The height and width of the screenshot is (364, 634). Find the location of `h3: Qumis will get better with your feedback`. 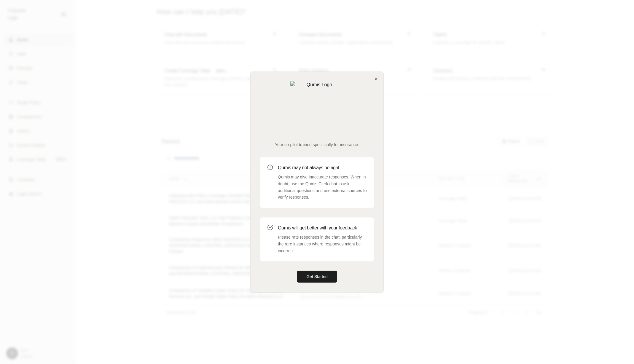

h3: Qumis will get better with your feedback is located at coordinates (322, 228).